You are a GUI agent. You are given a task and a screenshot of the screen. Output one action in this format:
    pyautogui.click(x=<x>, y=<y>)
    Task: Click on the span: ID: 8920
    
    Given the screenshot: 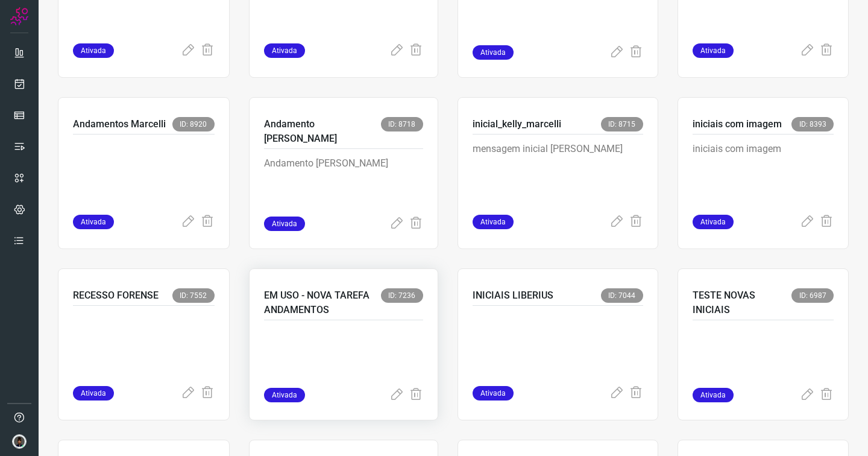 What is the action you would take?
    pyautogui.click(x=194, y=124)
    